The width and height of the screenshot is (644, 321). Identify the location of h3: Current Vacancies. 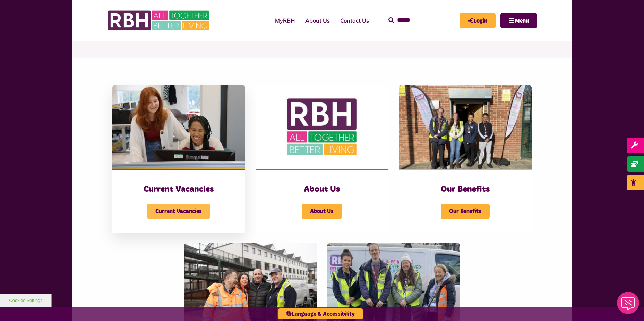
(179, 189).